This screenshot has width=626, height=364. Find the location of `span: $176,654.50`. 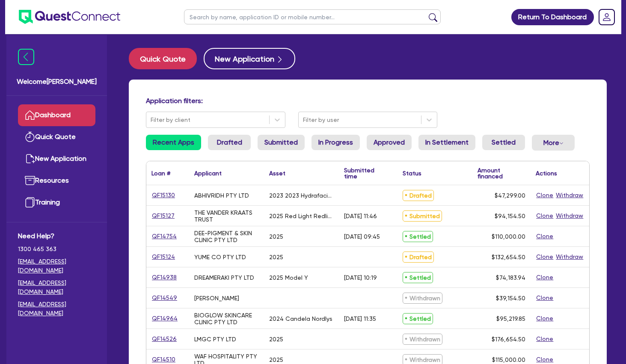

span: $176,654.50 is located at coordinates (508, 339).